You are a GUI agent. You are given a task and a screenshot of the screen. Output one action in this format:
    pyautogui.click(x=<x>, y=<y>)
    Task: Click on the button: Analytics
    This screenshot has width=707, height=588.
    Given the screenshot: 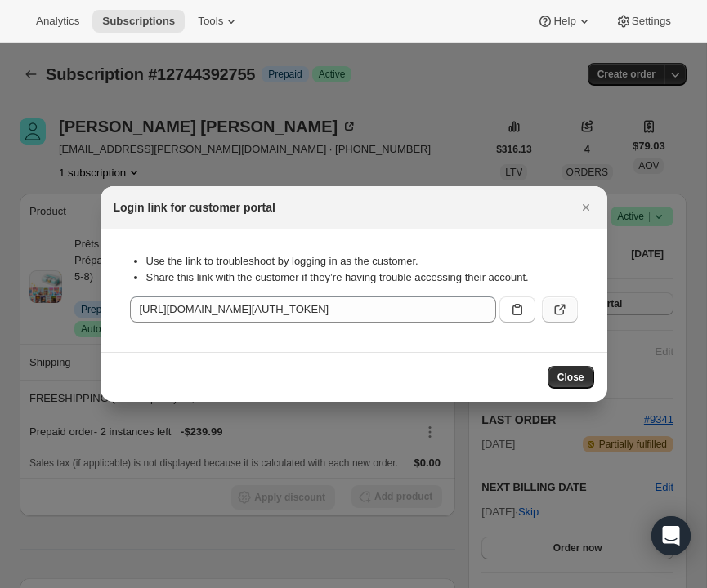 What is the action you would take?
    pyautogui.click(x=58, y=21)
    